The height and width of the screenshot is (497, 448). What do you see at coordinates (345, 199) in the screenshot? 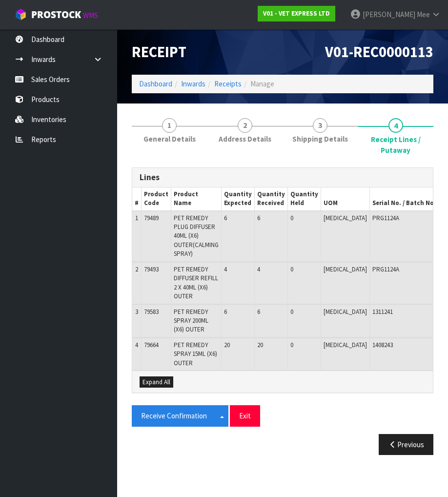
I see `th: UOM` at bounding box center [345, 199].